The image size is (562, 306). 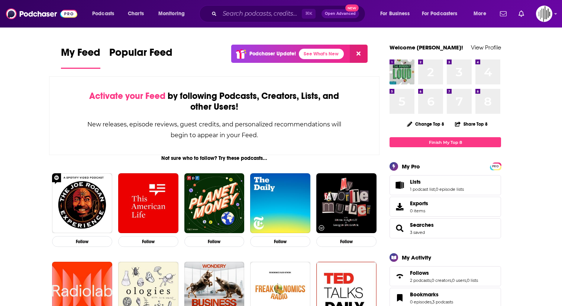 What do you see at coordinates (544, 14) in the screenshot?
I see `img: User Profile` at bounding box center [544, 14].